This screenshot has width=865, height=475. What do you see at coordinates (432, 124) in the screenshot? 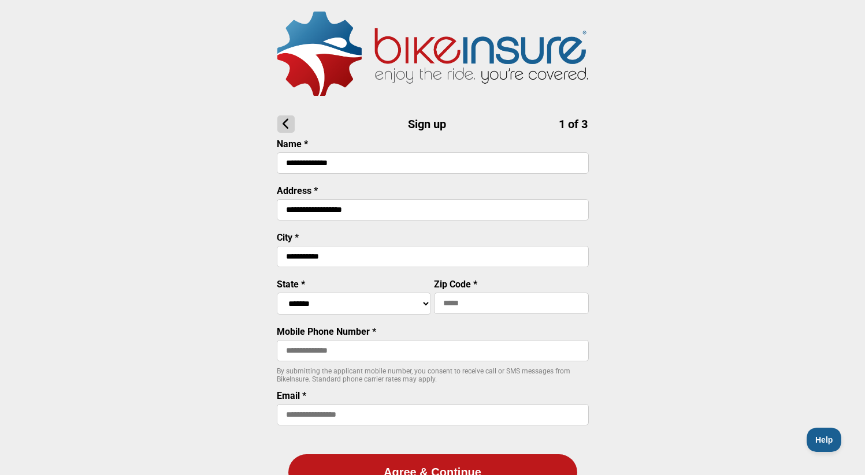
I see `h1: Sign up` at bounding box center [432, 124].